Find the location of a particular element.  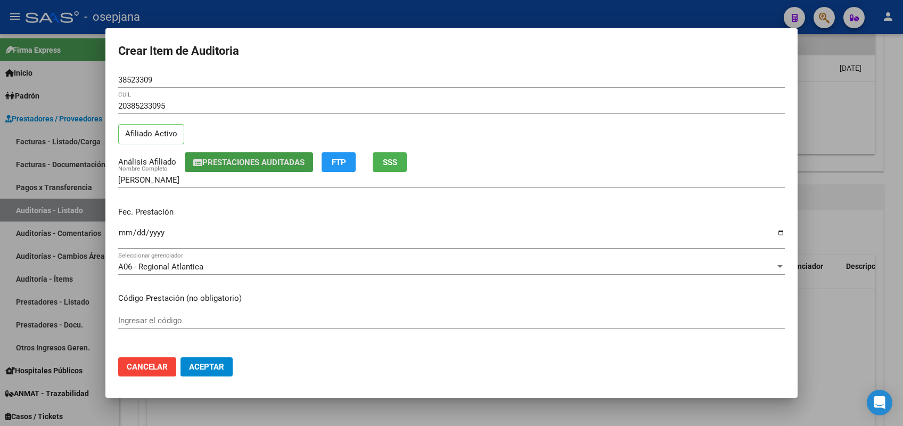

button: Cancelar is located at coordinates (147, 367).